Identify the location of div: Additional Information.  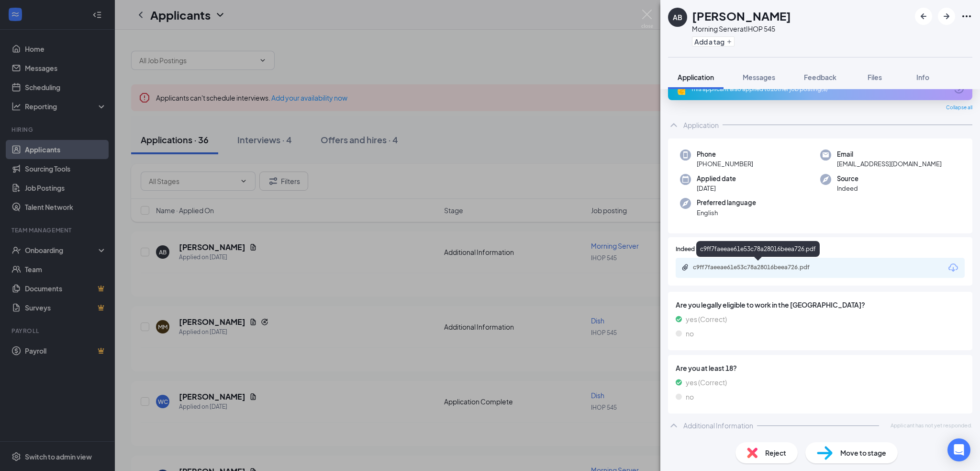
(719, 425).